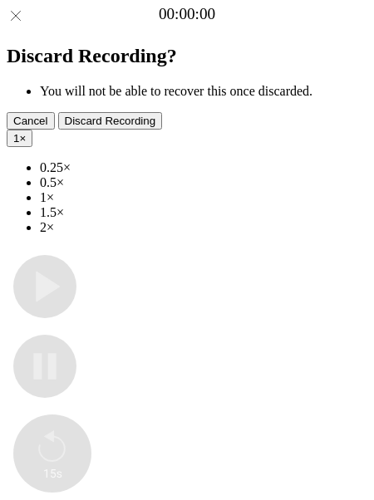 The image size is (374, 500). I want to click on li: 0.25×, so click(204, 168).